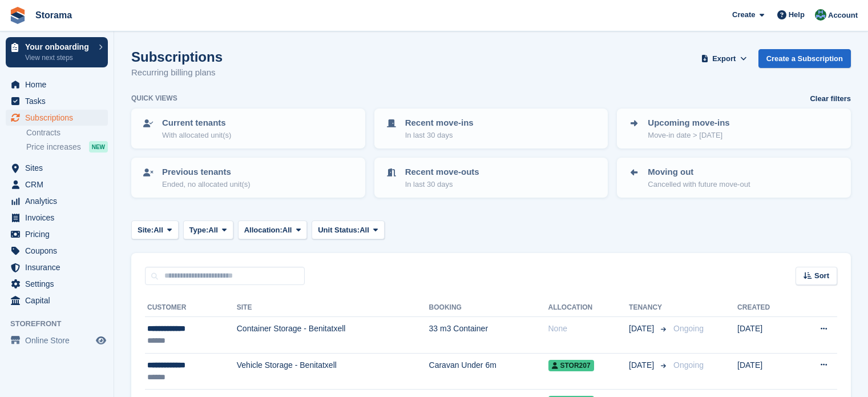 The height and width of the screenshot is (397, 868). Describe the element at coordinates (59, 118) in the screenshot. I see `span: Subscriptions` at that location.